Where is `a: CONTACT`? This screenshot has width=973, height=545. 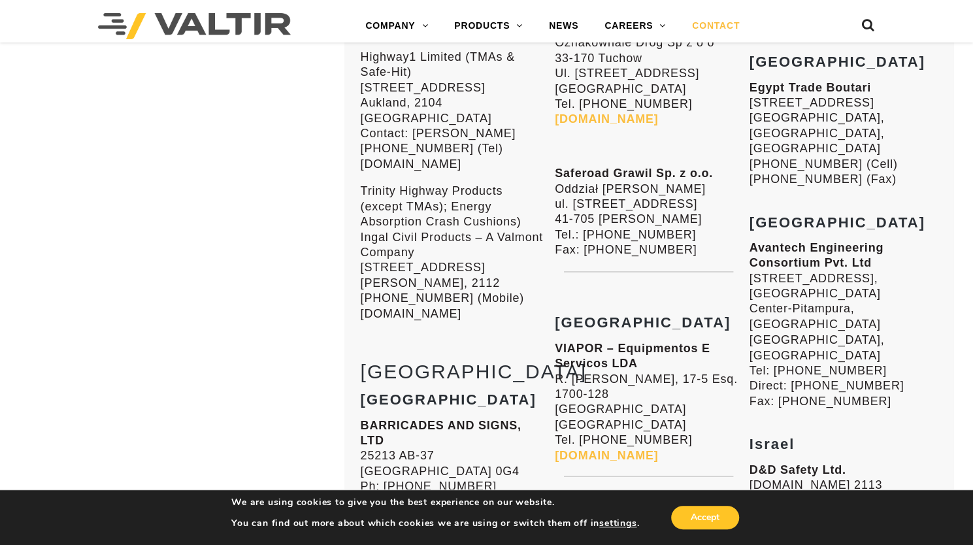 a: CONTACT is located at coordinates (716, 26).